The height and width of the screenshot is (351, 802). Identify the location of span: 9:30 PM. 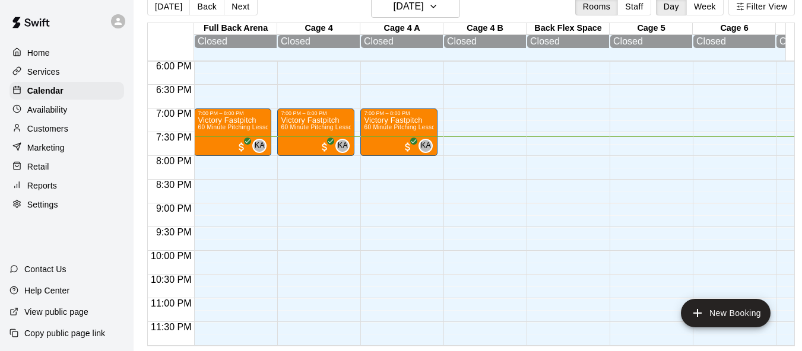
(174, 232).